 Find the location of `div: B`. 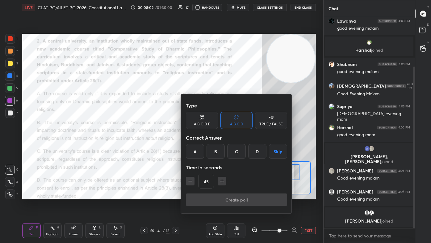

div: B is located at coordinates (216, 151).